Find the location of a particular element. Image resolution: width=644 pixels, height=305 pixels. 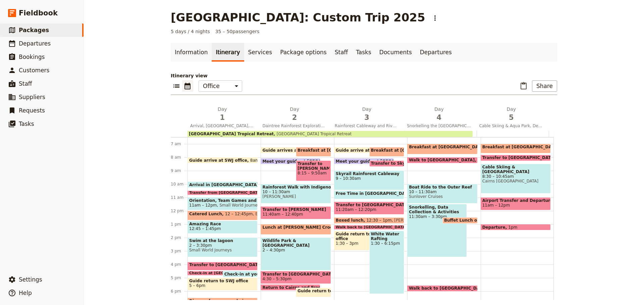

a: Documents is located at coordinates (396, 52).